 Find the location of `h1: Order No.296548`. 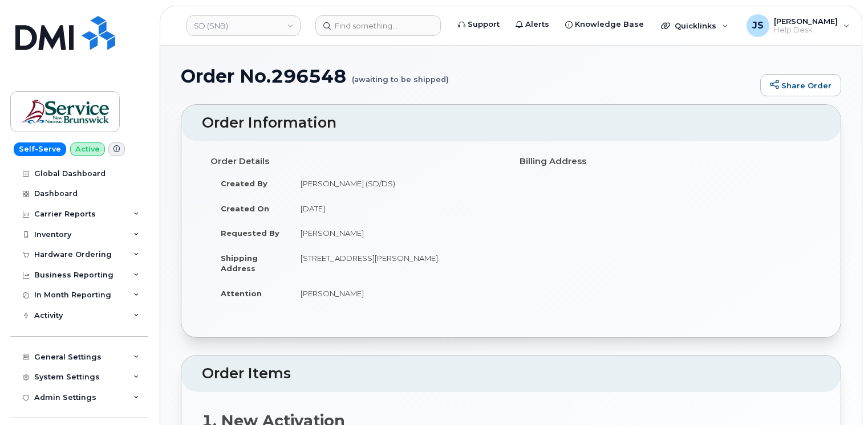

h1: Order No.296548 is located at coordinates (468, 76).